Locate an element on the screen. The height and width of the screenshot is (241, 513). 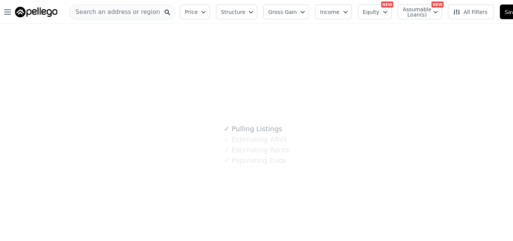
button: Price is located at coordinates (195, 12).